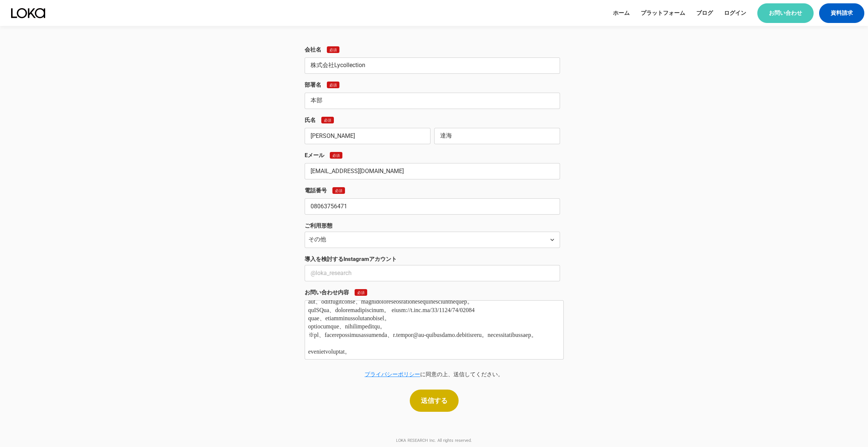 Image resolution: width=868 pixels, height=447 pixels. Describe the element at coordinates (497, 136) in the screenshot. I see `input: 名` at that location.